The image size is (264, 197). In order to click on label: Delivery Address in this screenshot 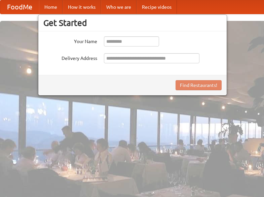, I will do `click(70, 57)`.